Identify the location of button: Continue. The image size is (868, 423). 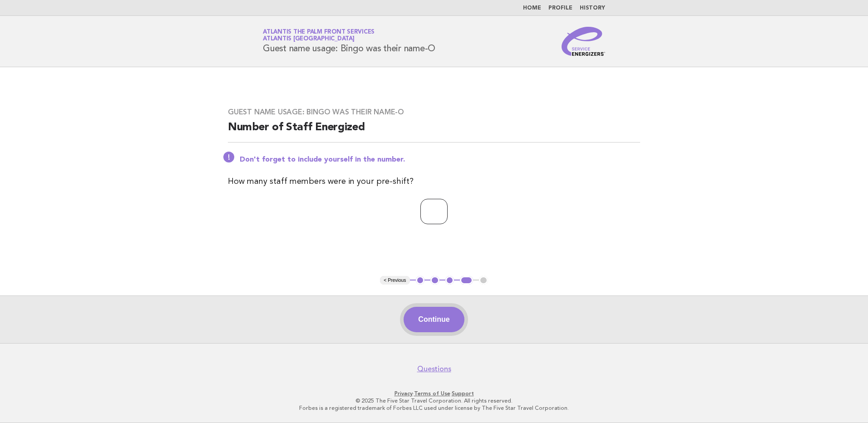
(434, 320).